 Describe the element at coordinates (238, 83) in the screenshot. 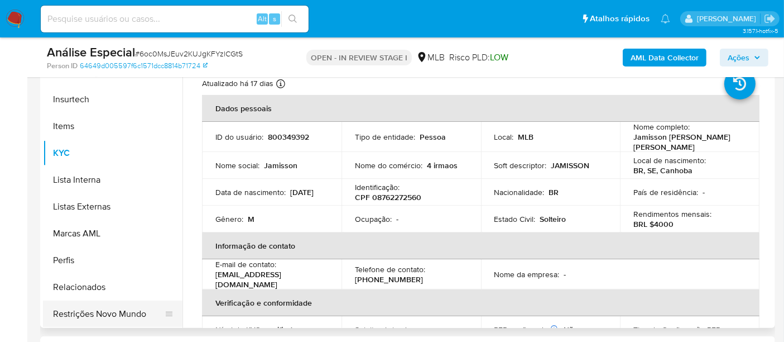

I see `p: Atualizado há 17 dias` at that location.